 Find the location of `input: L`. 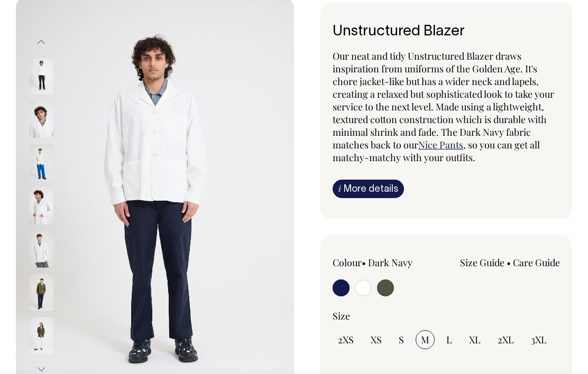

input: L is located at coordinates (449, 340).